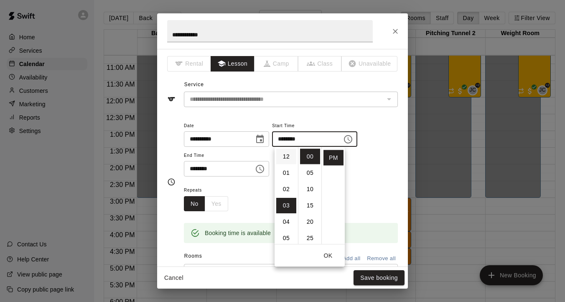  I want to click on span: Service, so click(194, 84).